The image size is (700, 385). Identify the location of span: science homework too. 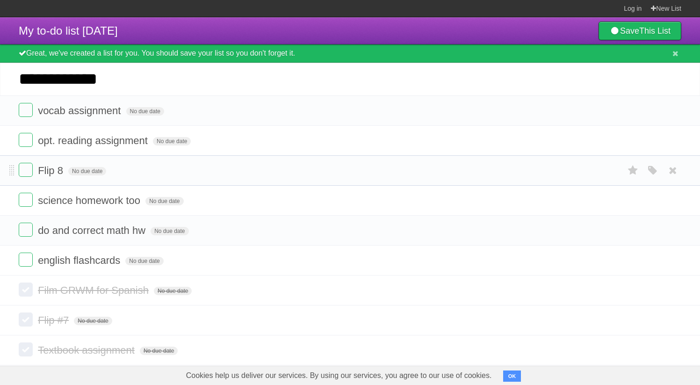
(90, 200).